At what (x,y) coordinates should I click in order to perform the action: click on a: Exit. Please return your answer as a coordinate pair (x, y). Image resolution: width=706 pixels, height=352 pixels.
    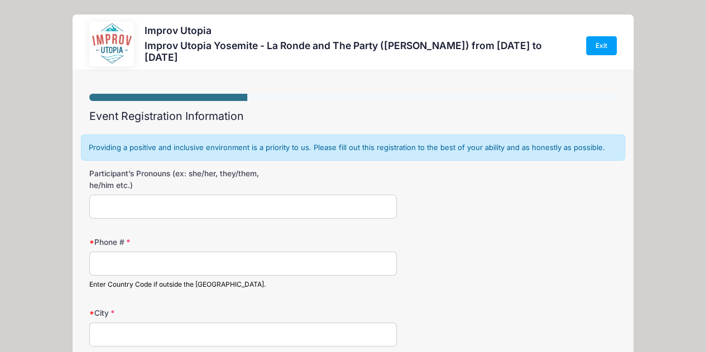
    Looking at the image, I should click on (602, 46).